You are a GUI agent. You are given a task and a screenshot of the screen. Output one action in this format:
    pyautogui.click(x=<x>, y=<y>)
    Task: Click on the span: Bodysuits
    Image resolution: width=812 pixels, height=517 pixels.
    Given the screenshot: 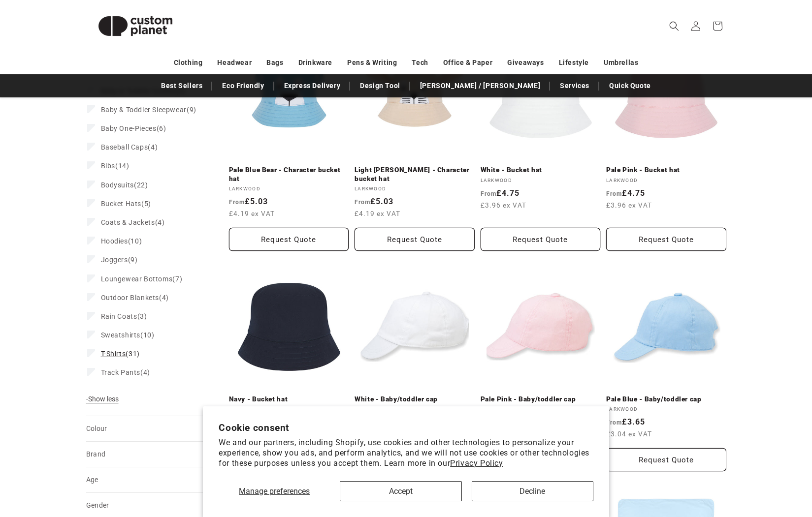 What is the action you would take?
    pyautogui.click(x=117, y=185)
    